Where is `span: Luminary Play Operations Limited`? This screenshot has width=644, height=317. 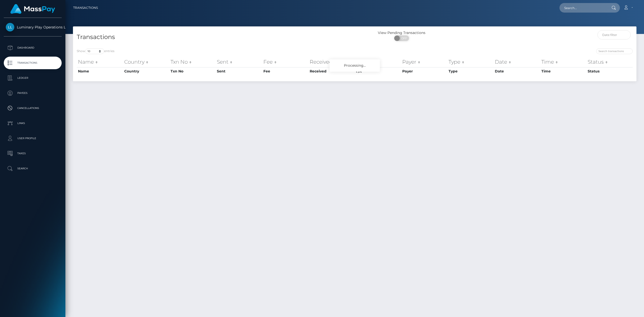 span: Luminary Play Operations Limited is located at coordinates (32, 27).